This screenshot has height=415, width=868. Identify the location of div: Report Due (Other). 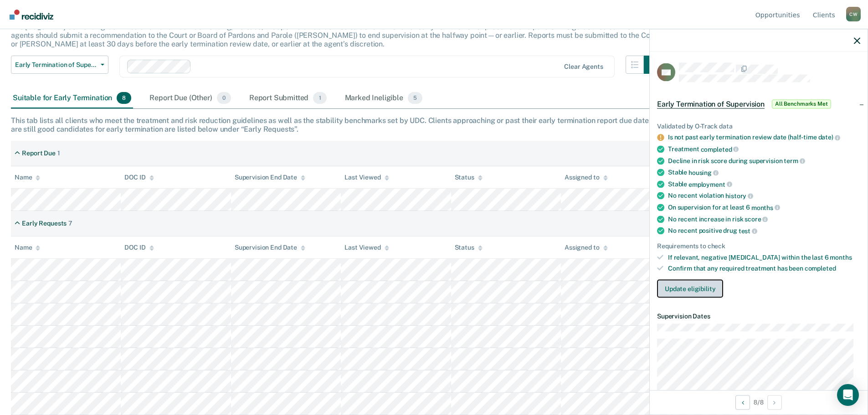
(190, 98).